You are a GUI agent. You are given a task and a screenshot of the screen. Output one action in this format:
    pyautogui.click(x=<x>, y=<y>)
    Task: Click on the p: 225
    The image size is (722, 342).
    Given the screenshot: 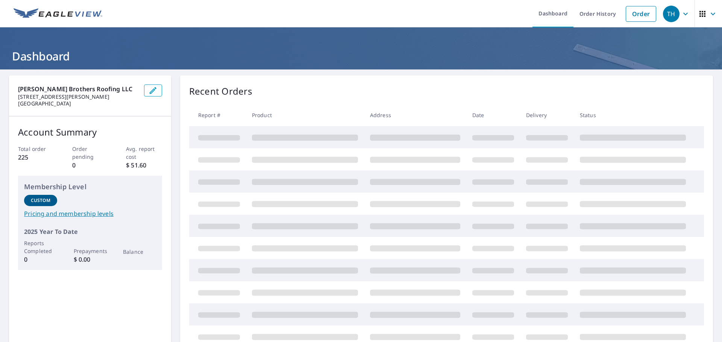 What is the action you would take?
    pyautogui.click(x=36, y=157)
    